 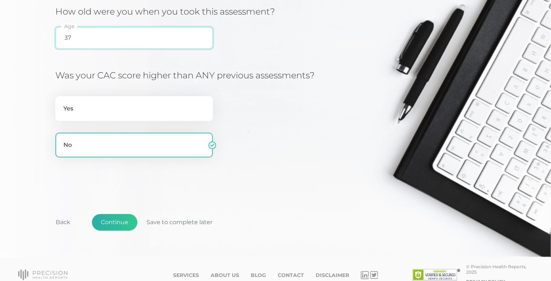 What do you see at coordinates (134, 38) in the screenshot?
I see `input: 18 - 90` at bounding box center [134, 38].